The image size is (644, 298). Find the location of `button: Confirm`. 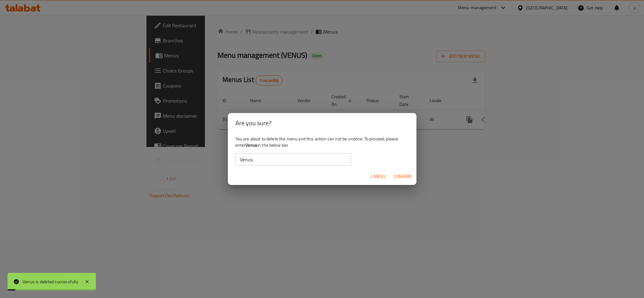

button: Confirm is located at coordinates (402, 176).